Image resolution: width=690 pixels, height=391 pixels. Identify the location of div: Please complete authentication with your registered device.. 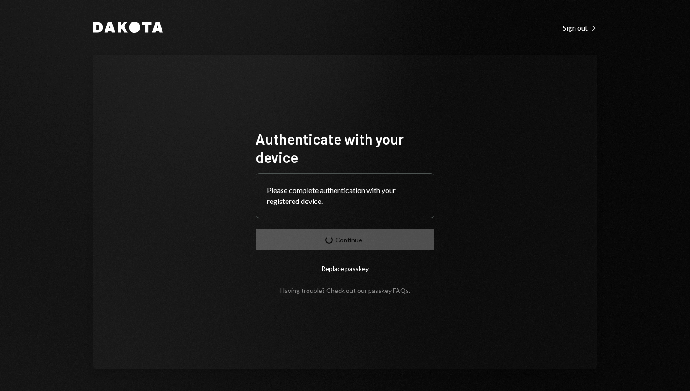
(345, 196).